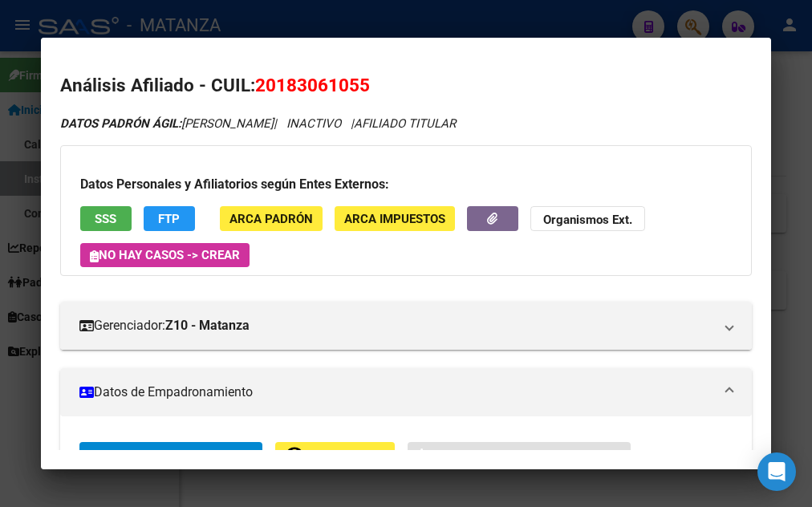 Image resolution: width=812 pixels, height=507 pixels. I want to click on span: ARCA Padrón, so click(272, 219).